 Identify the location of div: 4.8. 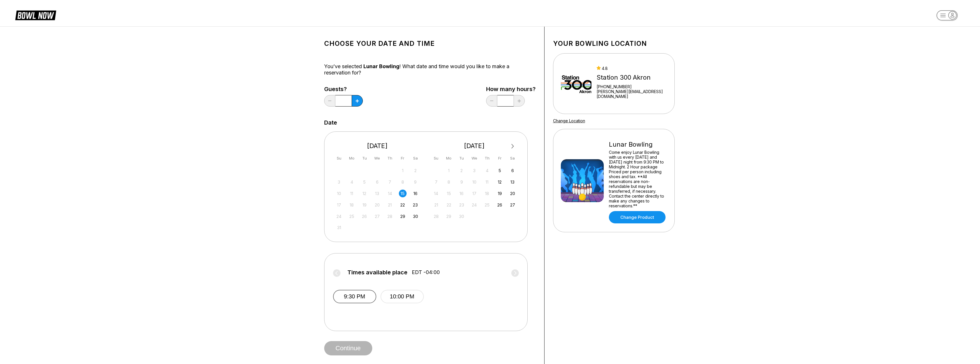
(631, 68).